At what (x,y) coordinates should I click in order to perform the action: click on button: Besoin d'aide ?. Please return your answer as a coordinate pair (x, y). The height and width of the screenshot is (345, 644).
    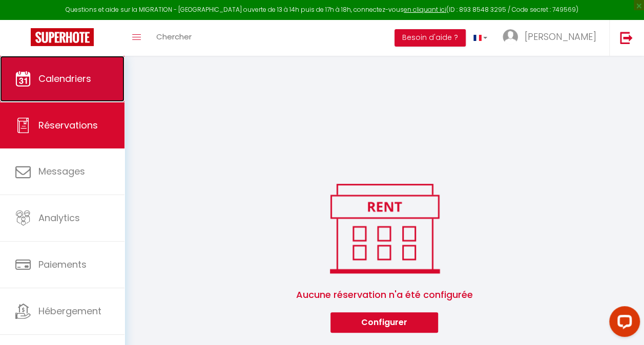
    Looking at the image, I should click on (430, 38).